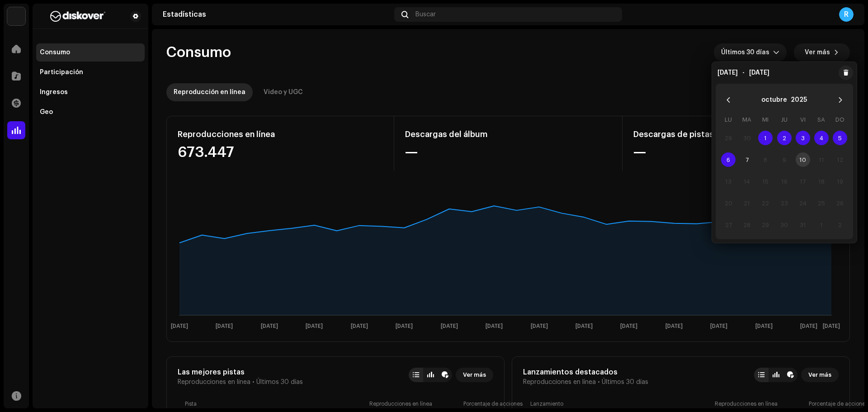 This screenshot has width=868, height=412. What do you see at coordinates (820, 404) in the screenshot?
I see `div: Porcentaje de acciones` at bounding box center [820, 404].